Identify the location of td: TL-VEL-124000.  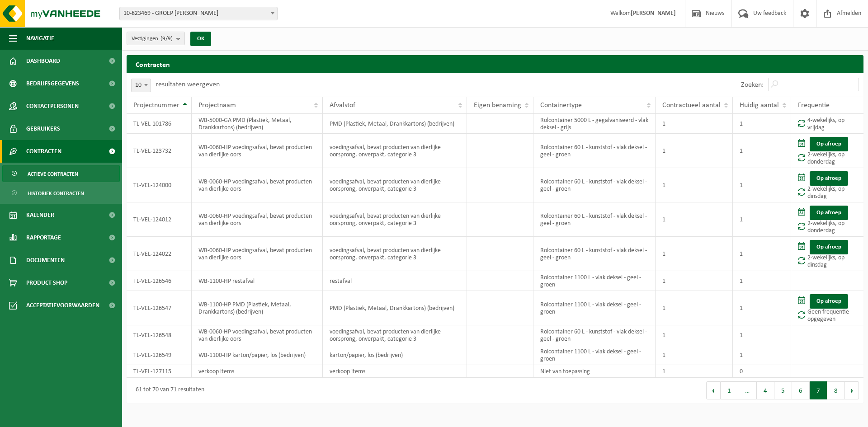
(159, 185).